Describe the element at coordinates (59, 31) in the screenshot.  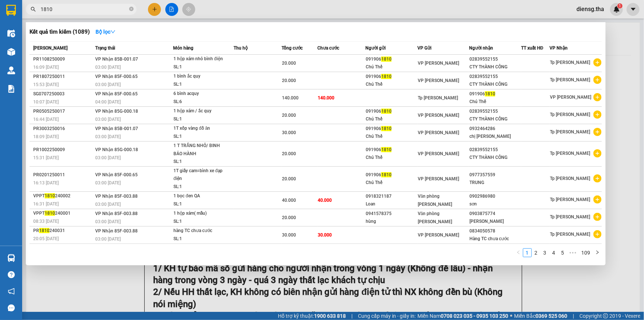
I see `h3: Kết quả tìm kiếm ( 1089 )` at that location.